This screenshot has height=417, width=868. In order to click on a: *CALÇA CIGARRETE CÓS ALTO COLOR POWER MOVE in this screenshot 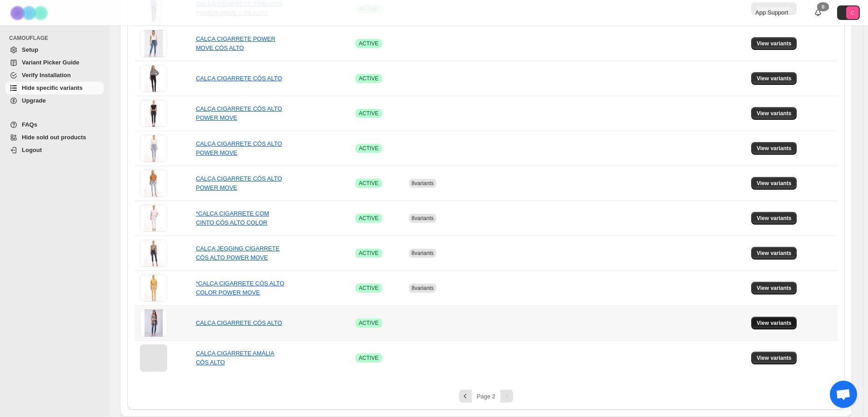, I will do `click(240, 288)`.